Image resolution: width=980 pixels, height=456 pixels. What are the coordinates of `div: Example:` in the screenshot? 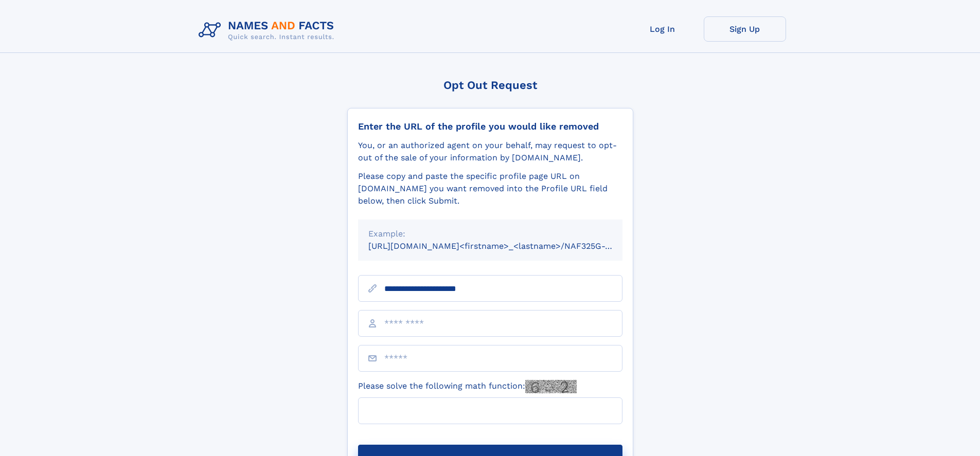 It's located at (490, 234).